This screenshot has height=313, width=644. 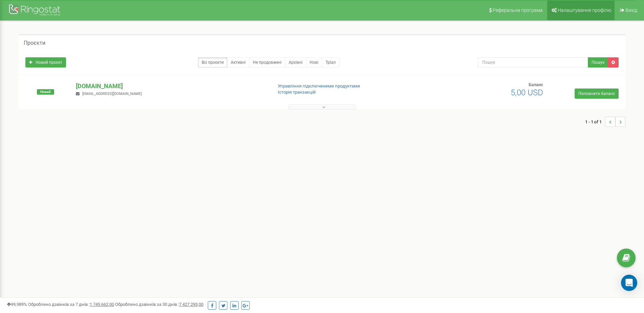 What do you see at coordinates (71, 304) in the screenshot?
I see `span: Оброблено дзвінків за 7 днів :` at bounding box center [71, 304].